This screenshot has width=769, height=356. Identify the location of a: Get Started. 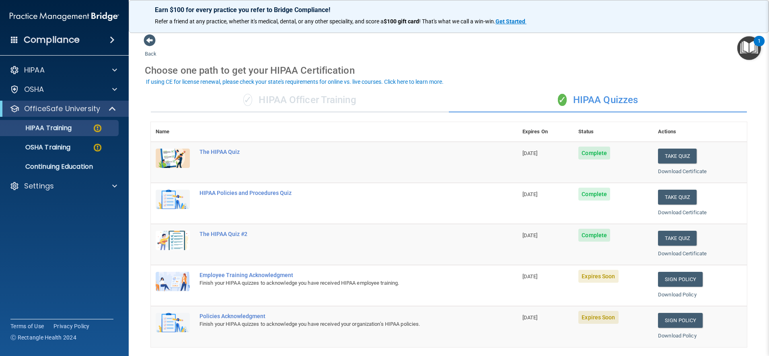
(511, 21).